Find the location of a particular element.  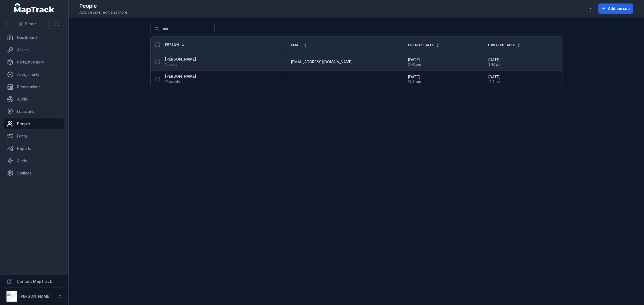

span: Add people, edit and more. is located at coordinates (104, 12).